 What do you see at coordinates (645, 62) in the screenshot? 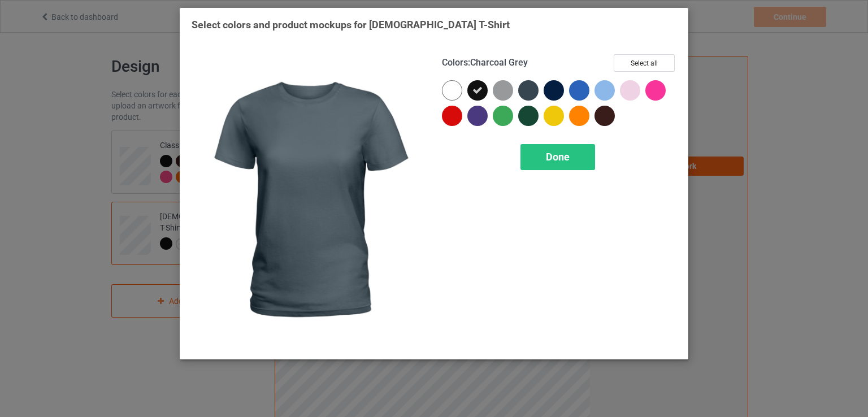
I see `button: Select all` at bounding box center [645, 62].